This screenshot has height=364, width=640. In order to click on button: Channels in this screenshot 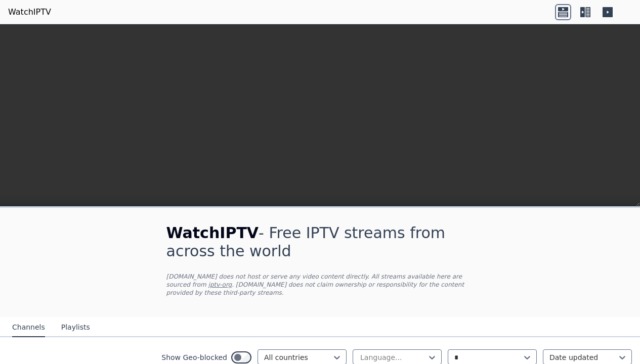, I will do `click(28, 328)`.